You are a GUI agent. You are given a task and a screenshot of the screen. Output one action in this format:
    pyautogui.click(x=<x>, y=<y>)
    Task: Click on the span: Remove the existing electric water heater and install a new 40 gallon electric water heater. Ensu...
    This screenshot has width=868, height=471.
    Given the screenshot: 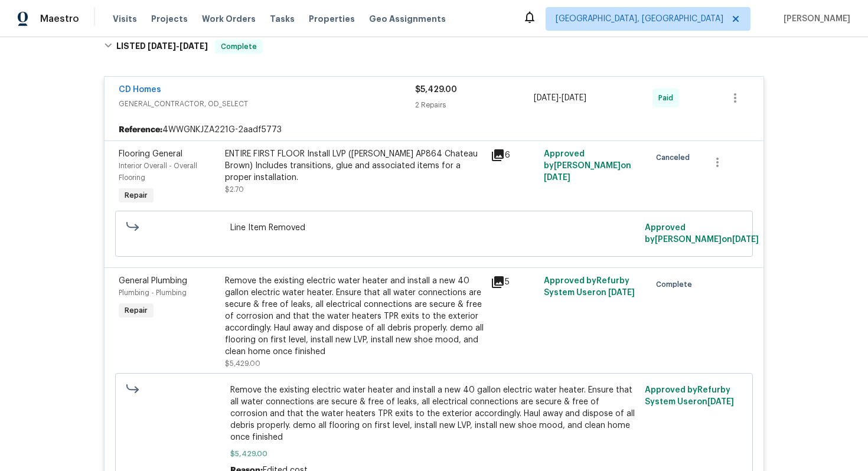 What is the action you would take?
    pyautogui.click(x=434, y=414)
    